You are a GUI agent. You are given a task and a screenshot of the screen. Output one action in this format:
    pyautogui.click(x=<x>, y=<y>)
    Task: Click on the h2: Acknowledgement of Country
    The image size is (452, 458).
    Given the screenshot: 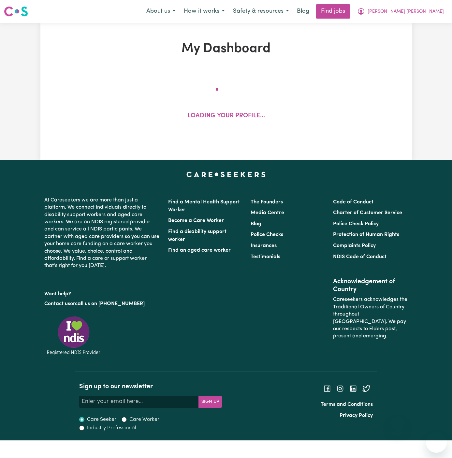 What is the action you would take?
    pyautogui.click(x=370, y=285)
    